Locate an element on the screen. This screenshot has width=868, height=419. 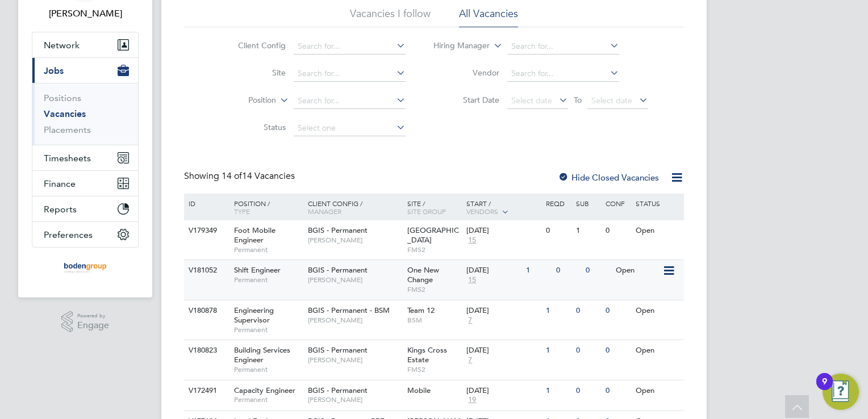
span: Network is located at coordinates (62, 45).